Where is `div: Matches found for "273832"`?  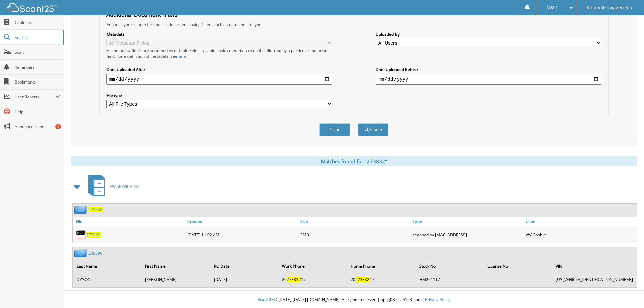
div: Matches found for "273832" is located at coordinates (354, 161).